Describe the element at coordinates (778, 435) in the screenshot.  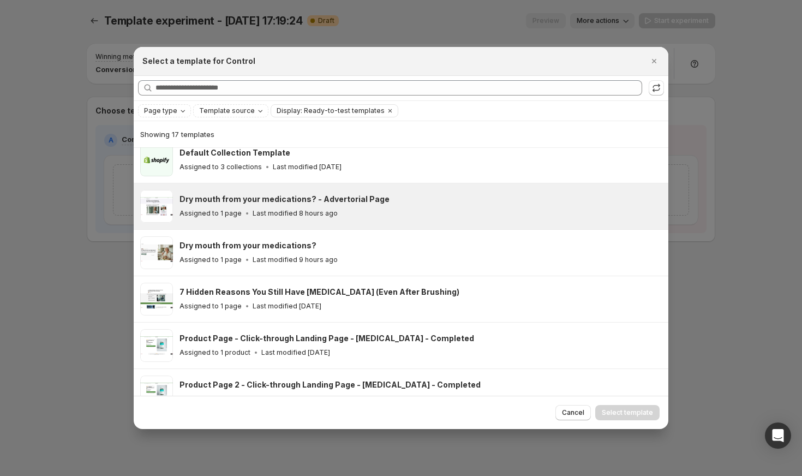
I see `div: Open Intercom Messenger` at that location.